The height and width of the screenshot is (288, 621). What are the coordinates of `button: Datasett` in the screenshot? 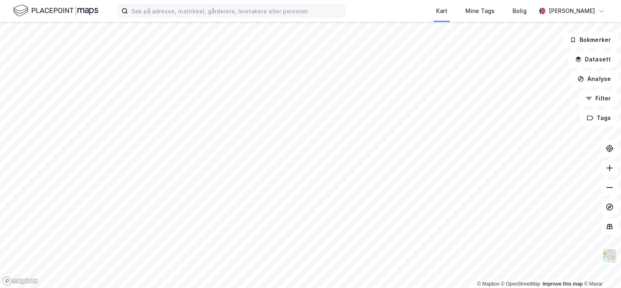 It's located at (593, 59).